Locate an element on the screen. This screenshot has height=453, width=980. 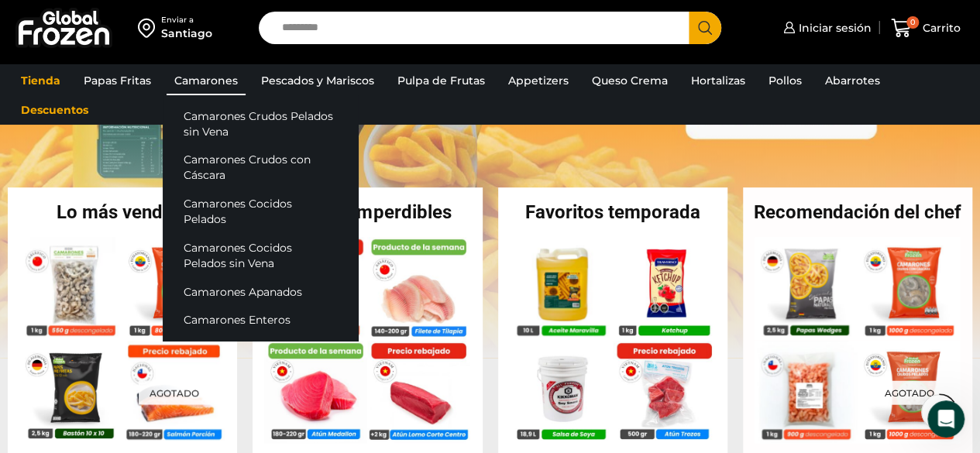
h2: Favoritos temporada is located at coordinates (612, 212).